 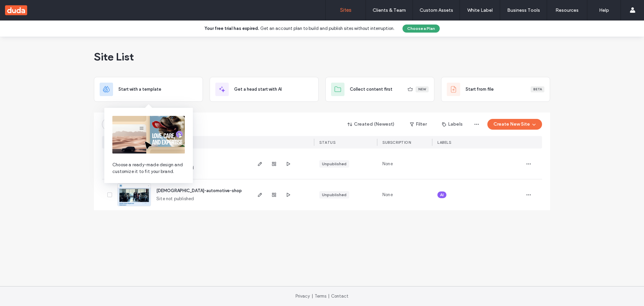 What do you see at coordinates (320, 296) in the screenshot?
I see `span: Terms` at bounding box center [320, 296].